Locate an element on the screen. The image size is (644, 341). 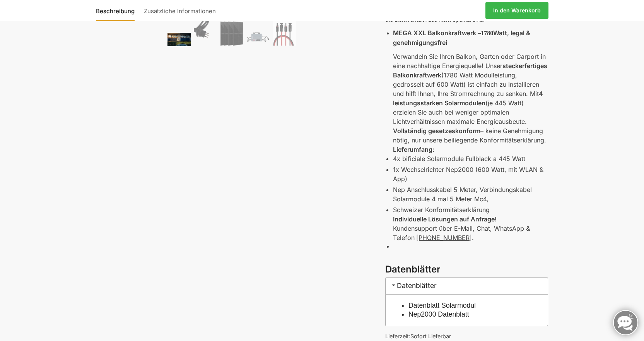
span: Kundensupport über E-Mail, Chat, WhatsApp & Telefon is located at coordinates (461, 233).